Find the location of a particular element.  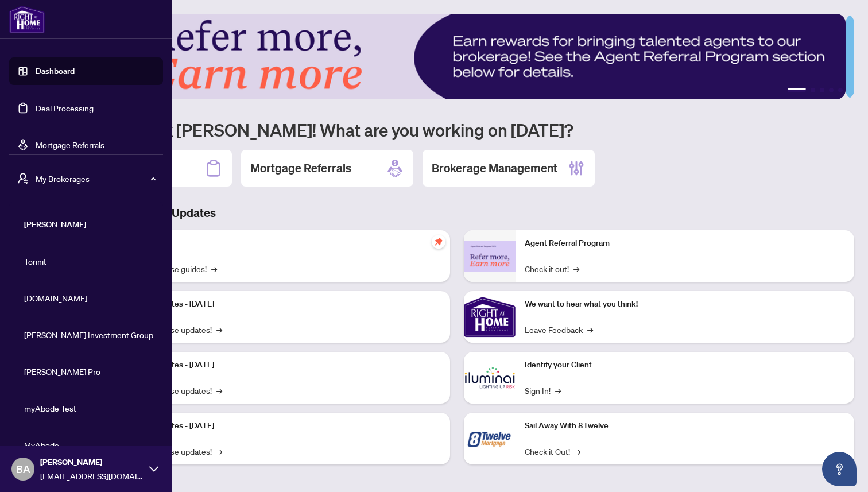

span: myAbode Test is located at coordinates (89, 408).